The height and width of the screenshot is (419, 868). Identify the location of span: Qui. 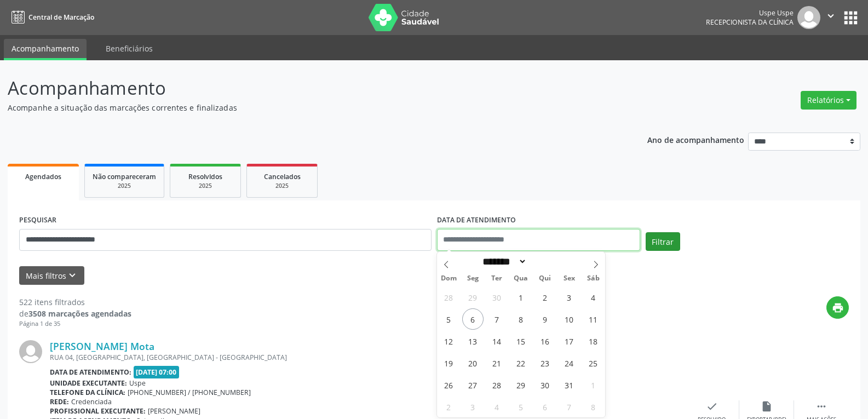
(545, 278).